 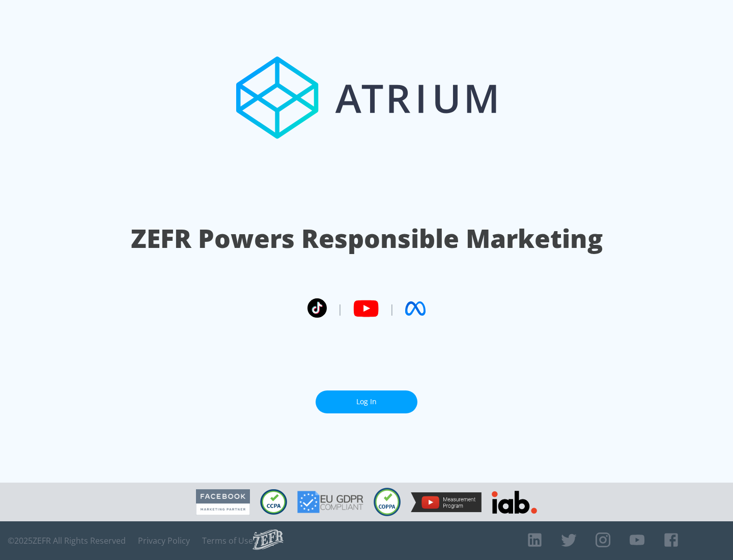 I want to click on a: Terms of Use, so click(x=228, y=541).